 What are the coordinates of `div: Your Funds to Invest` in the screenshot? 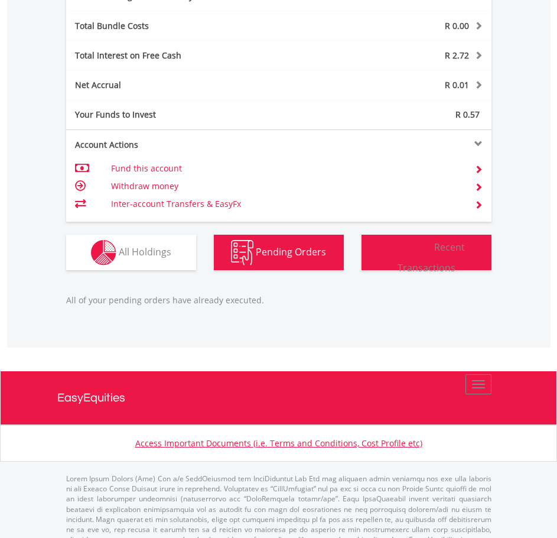 It's located at (173, 115).